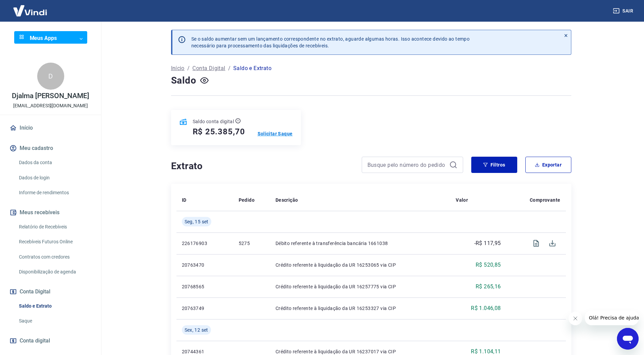 This screenshot has width=644, height=355. What do you see at coordinates (488, 265) in the screenshot?
I see `p: R$ 520,85` at bounding box center [488, 265].